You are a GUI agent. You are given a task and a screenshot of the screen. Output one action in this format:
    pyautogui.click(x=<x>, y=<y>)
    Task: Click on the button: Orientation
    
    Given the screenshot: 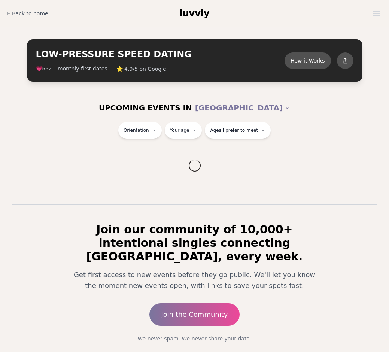 What is the action you would take?
    pyautogui.click(x=140, y=130)
    